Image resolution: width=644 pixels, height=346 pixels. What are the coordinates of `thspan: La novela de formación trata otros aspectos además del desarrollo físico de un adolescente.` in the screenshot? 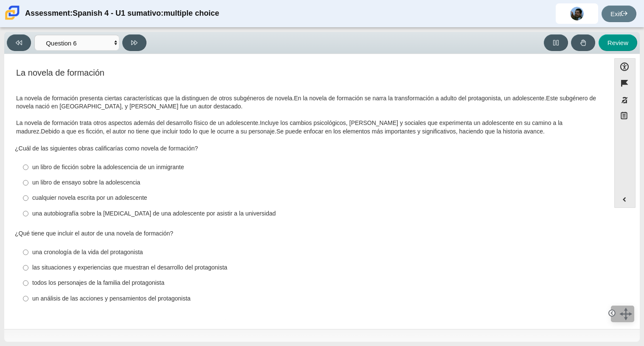 It's located at (138, 123).